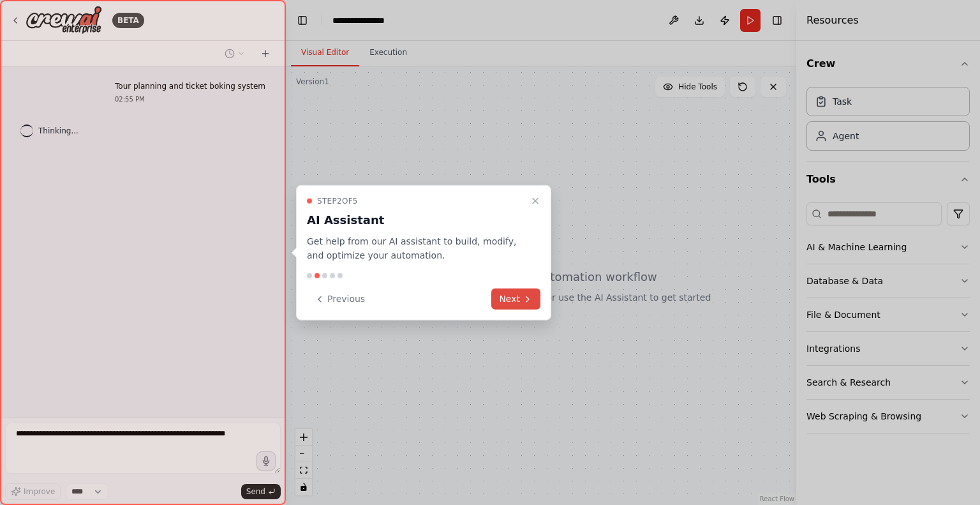 This screenshot has height=505, width=980. Describe the element at coordinates (416, 248) in the screenshot. I see `p: Get help from our AI assistant to build, modify, and optimize your automation.` at that location.